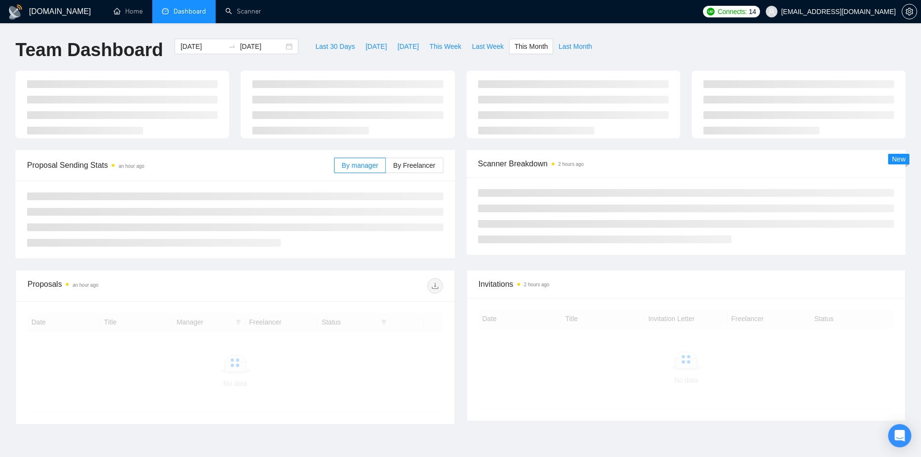  I want to click on img: logo, so click(15, 12).